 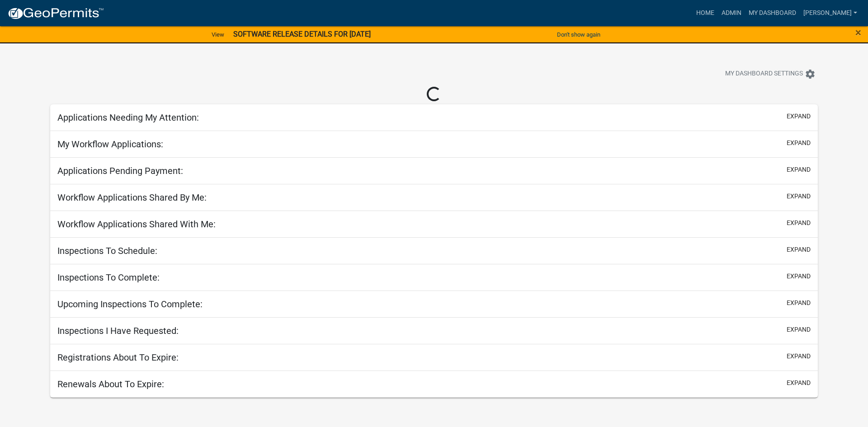 What do you see at coordinates (111, 384) in the screenshot?
I see `h5: Renewals About To Expire:` at bounding box center [111, 384].